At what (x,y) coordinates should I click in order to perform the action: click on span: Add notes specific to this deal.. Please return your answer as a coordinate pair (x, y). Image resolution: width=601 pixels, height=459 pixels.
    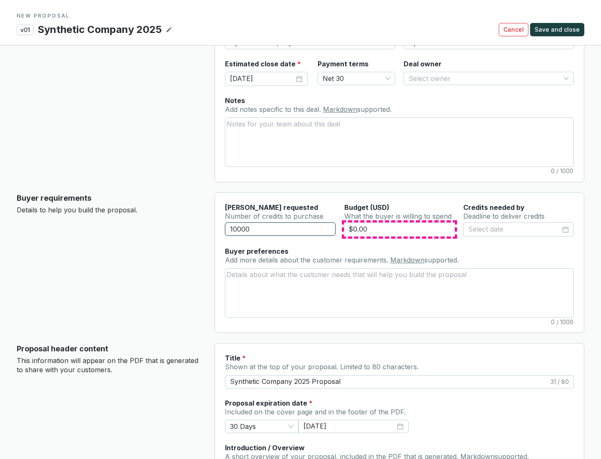
    Looking at the image, I should click on (274, 109).